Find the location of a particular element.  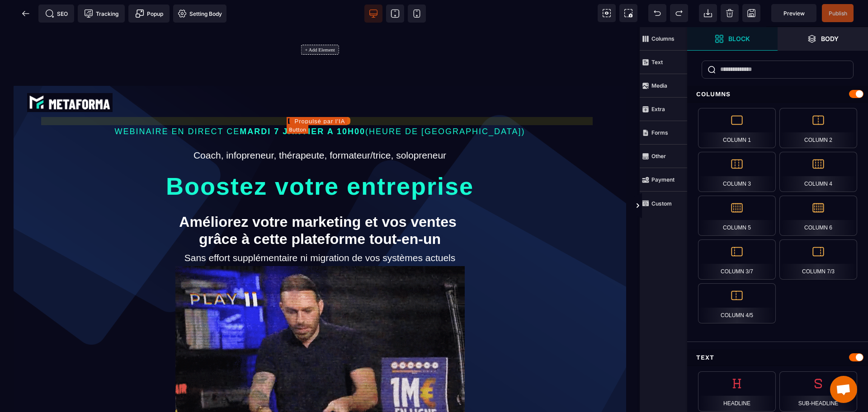

strong: Text is located at coordinates (657, 62).